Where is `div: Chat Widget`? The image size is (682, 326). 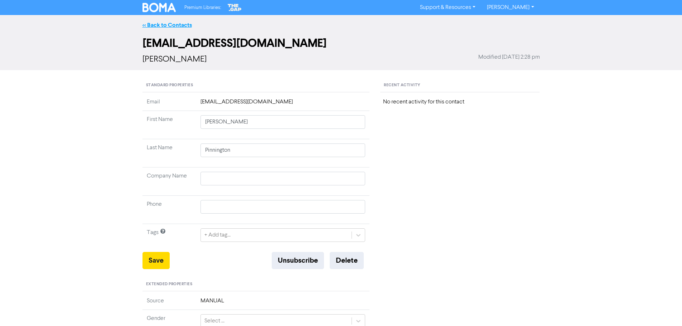 div: Chat Widget is located at coordinates (664, 309).